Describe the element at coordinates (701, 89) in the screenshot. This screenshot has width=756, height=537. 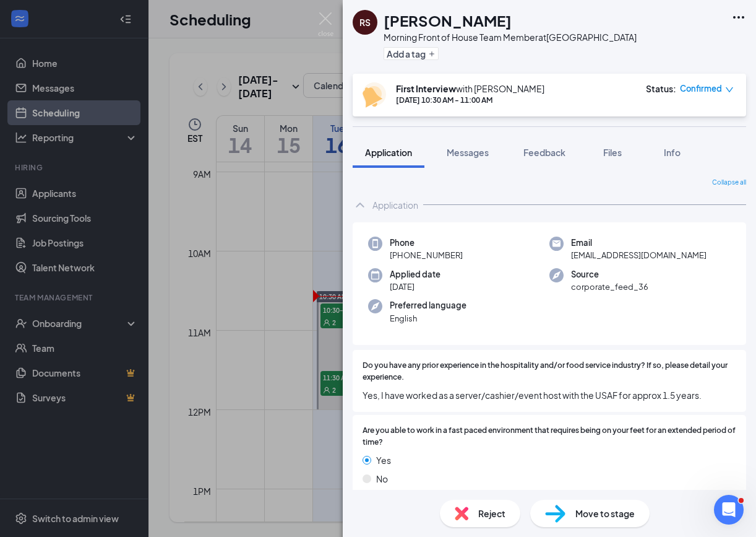
I see `span: Confirmed` at that location.